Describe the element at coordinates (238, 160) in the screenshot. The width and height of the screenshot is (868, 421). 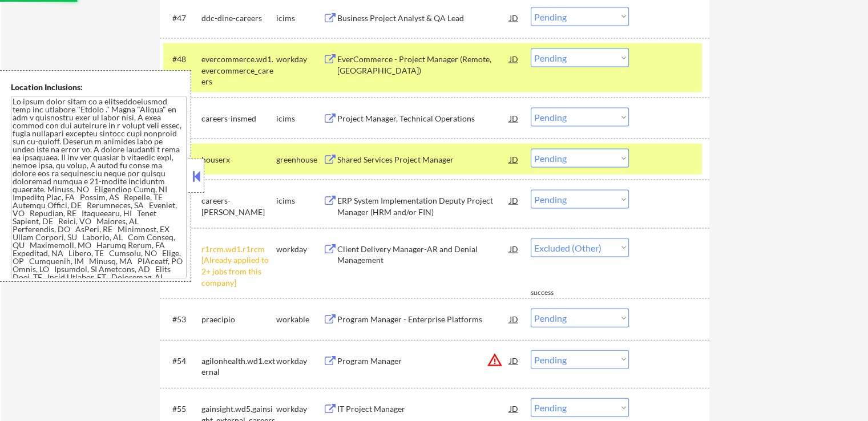
I see `div: houserx` at that location.